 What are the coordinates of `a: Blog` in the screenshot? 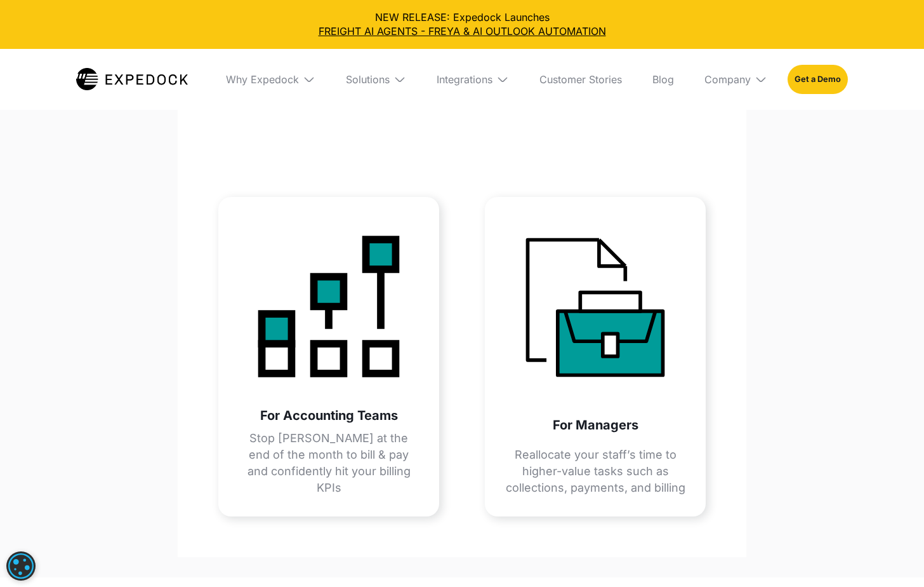 It's located at (663, 79).